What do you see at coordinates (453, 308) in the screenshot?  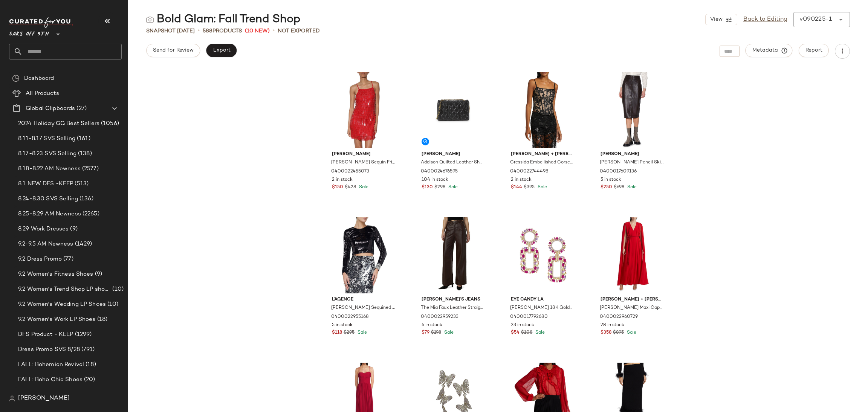 I see `span: The Mia Faux Leather Straight-Leg Jeans` at bounding box center [453, 308].